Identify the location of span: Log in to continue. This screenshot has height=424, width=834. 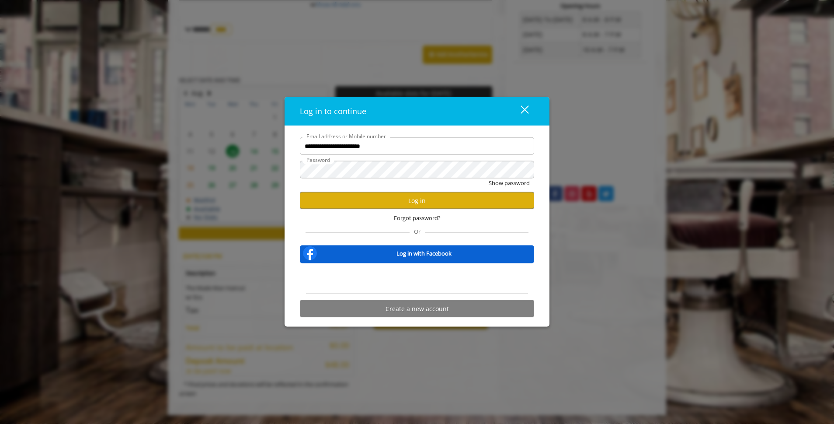
(333, 111).